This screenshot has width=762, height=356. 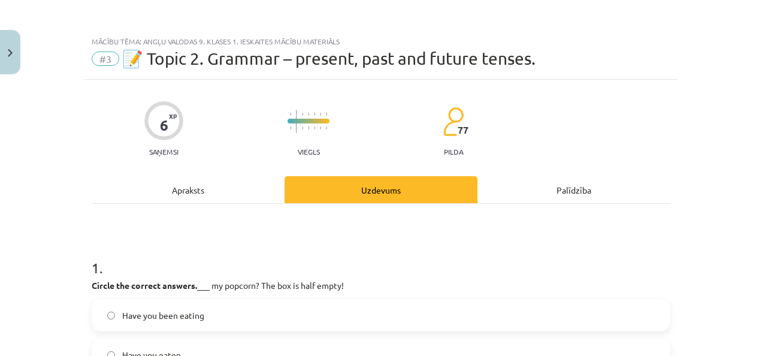 What do you see at coordinates (453, 122) in the screenshot?
I see `img: students-c634bb4e5e11cddfef0936a35e636f08e4e9abd3cc4e673bd6f9a4125e45ecb1.svg` at bounding box center [453, 122].